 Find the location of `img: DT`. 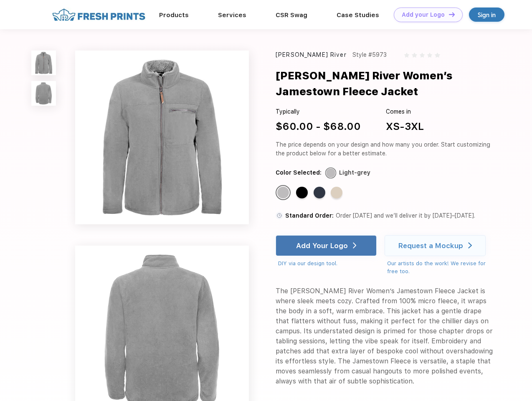

img: DT is located at coordinates (452, 14).